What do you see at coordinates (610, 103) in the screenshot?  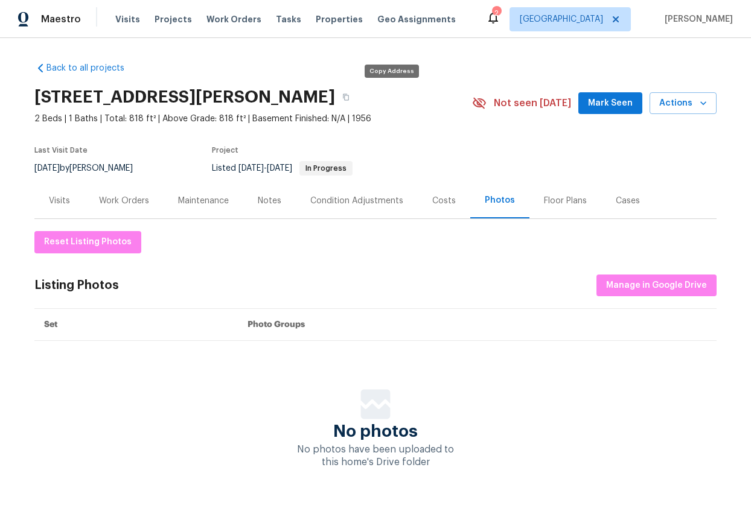 I see `button: Mark Seen` at bounding box center [610, 103].